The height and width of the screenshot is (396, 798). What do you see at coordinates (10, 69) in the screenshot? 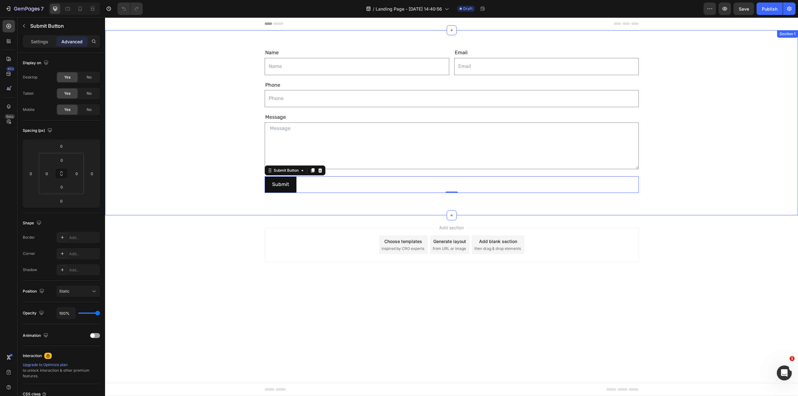
I see `div: 450` at bounding box center [10, 69].